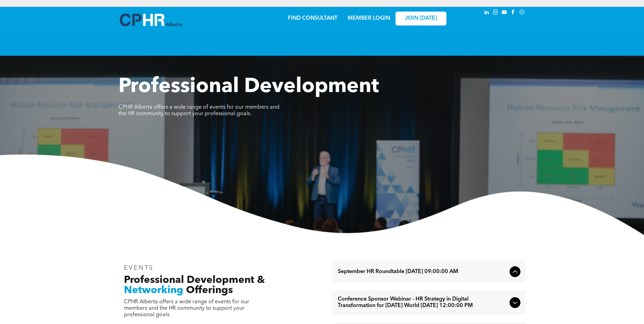  What do you see at coordinates (514, 13) in the screenshot?
I see `a: facebook` at bounding box center [514, 13].